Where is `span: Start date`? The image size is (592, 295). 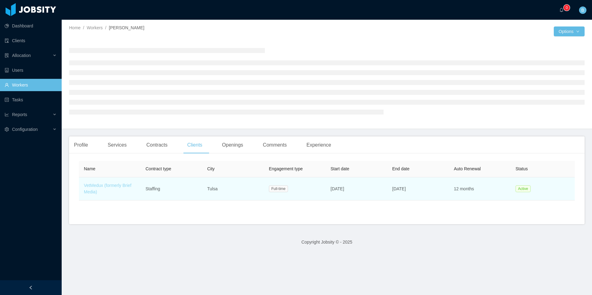
span: Start date is located at coordinates (340, 169).